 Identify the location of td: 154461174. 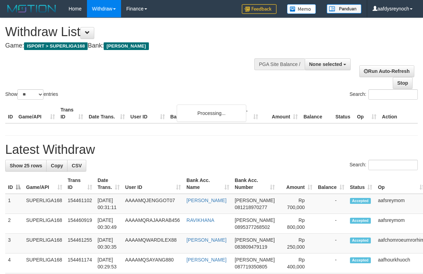
(80, 263).